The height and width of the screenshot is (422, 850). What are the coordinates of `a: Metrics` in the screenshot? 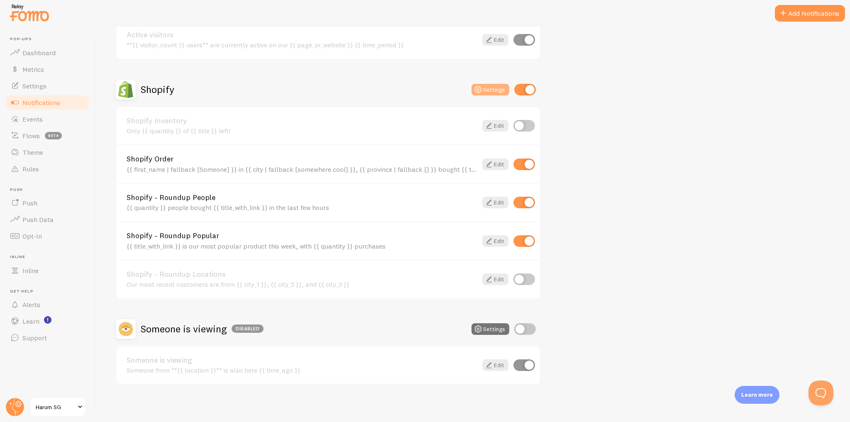 It's located at (48, 69).